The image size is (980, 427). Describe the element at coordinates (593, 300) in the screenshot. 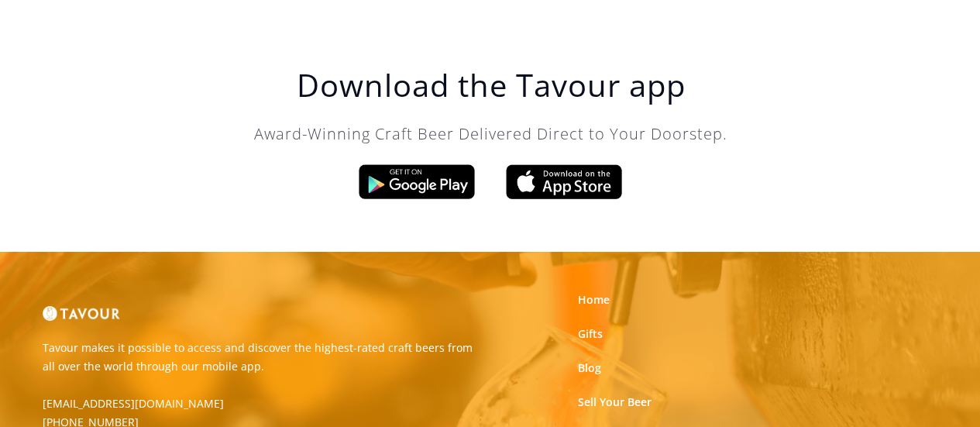

I see `a: Home` at that location.